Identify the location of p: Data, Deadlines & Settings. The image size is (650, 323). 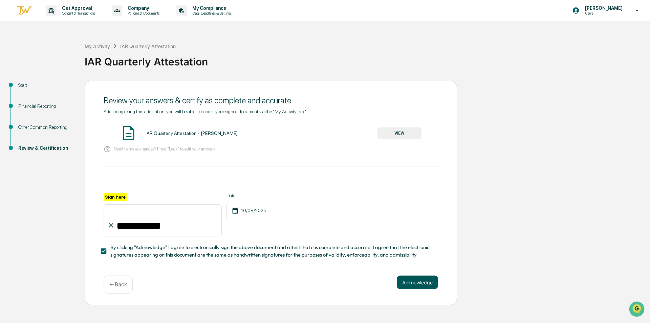
(211, 13).